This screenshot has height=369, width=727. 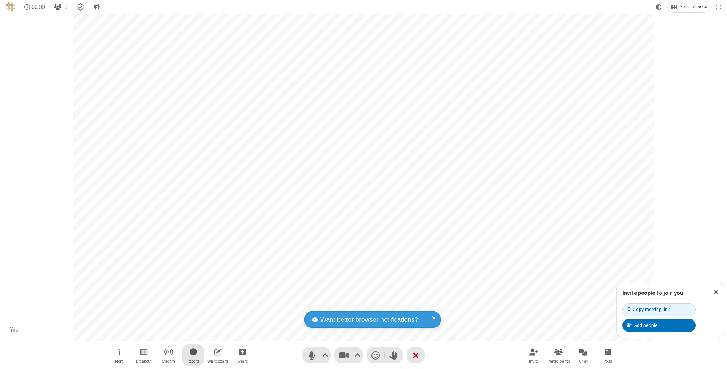 What do you see at coordinates (688, 7) in the screenshot?
I see `button: Change layout` at bounding box center [688, 7].